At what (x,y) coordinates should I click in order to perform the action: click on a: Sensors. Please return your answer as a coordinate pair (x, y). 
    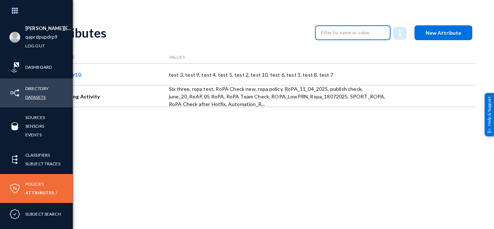
    Looking at the image, I should click on (35, 126).